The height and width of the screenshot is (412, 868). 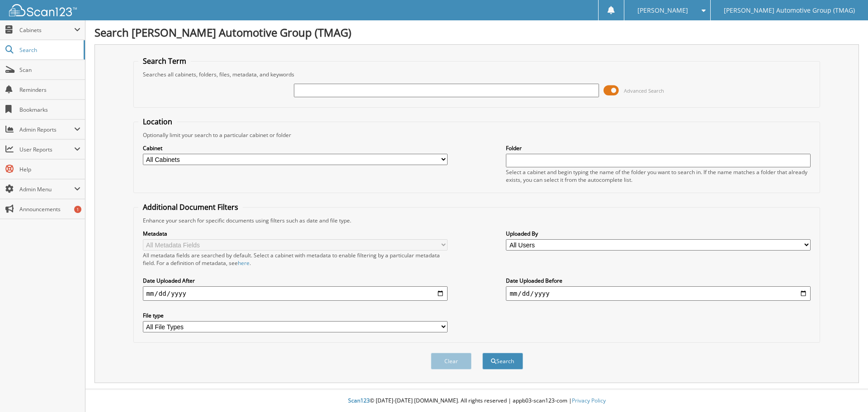 I want to click on span: Admin Menu, so click(x=47, y=189).